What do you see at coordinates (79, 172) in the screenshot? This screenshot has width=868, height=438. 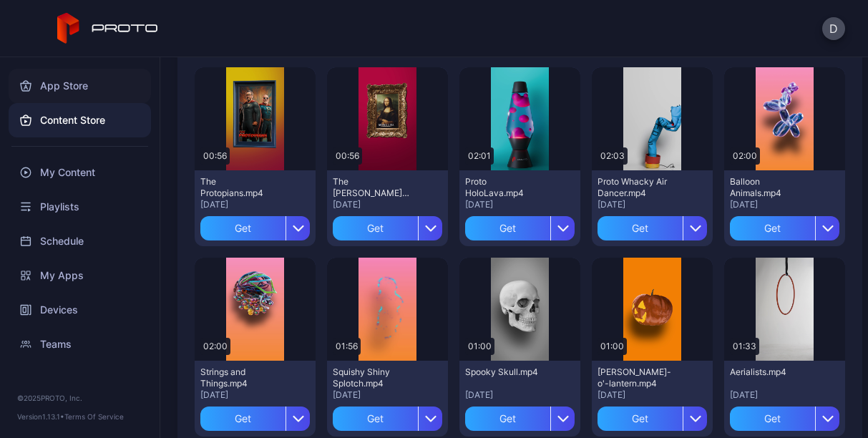 I see `a: My Content` at bounding box center [79, 172].